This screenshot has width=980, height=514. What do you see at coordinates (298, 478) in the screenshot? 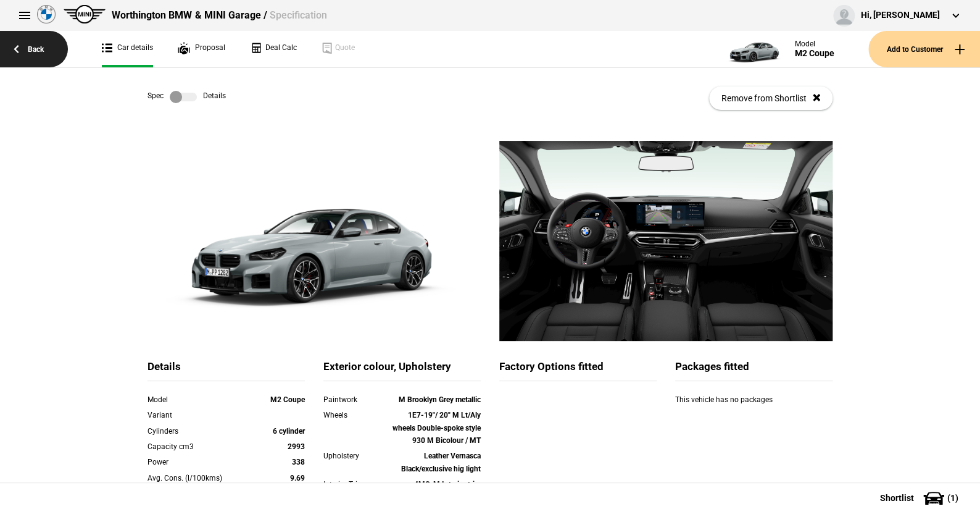
I see `strong: 9.69` at bounding box center [298, 478].